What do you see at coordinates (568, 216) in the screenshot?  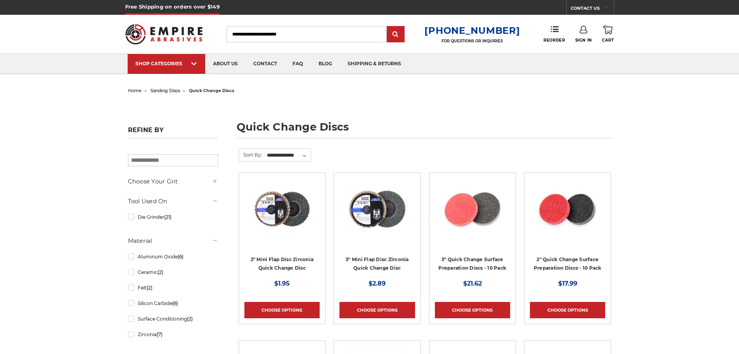 I see `a: 2 inch surface preparation discs` at bounding box center [568, 216].